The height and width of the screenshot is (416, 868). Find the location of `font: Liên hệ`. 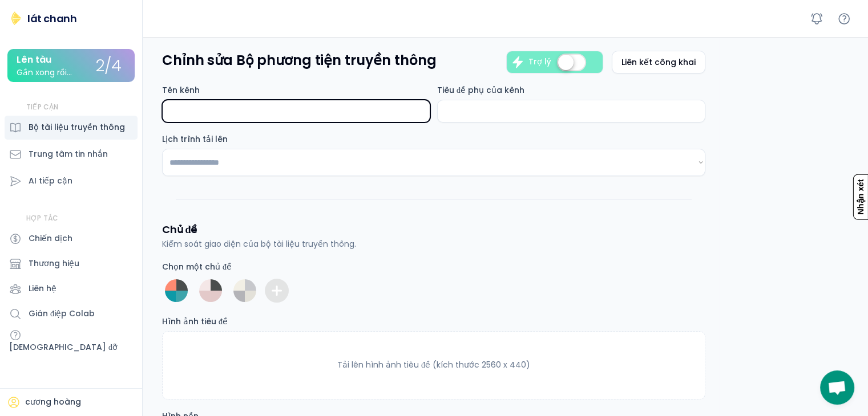

font: Liên hệ is located at coordinates (42, 288).